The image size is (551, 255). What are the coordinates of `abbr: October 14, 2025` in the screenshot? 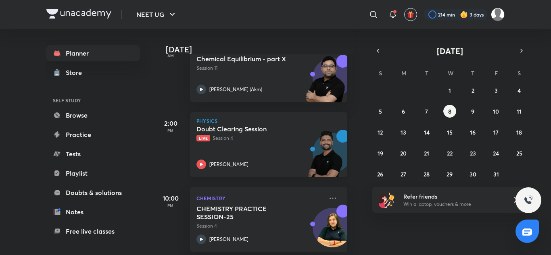 It's located at (427, 132).